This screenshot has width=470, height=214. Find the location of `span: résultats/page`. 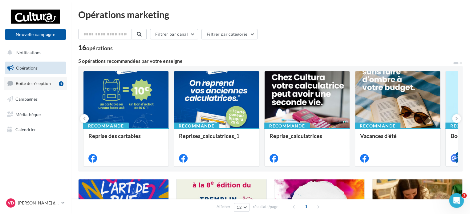

span: résultats/page is located at coordinates (266, 207).